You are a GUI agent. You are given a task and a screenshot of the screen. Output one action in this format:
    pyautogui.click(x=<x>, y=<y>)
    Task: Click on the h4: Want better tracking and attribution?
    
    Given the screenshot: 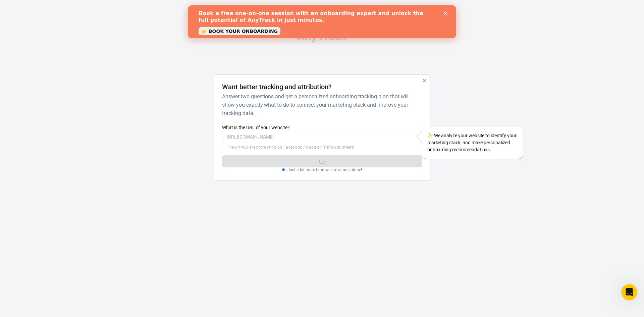 What is the action you would take?
    pyautogui.click(x=277, y=87)
    